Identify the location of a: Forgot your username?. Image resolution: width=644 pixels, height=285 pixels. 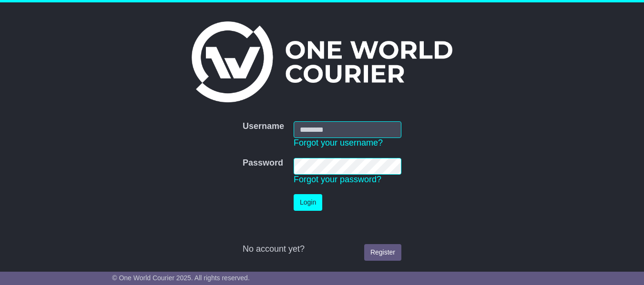
(338, 143).